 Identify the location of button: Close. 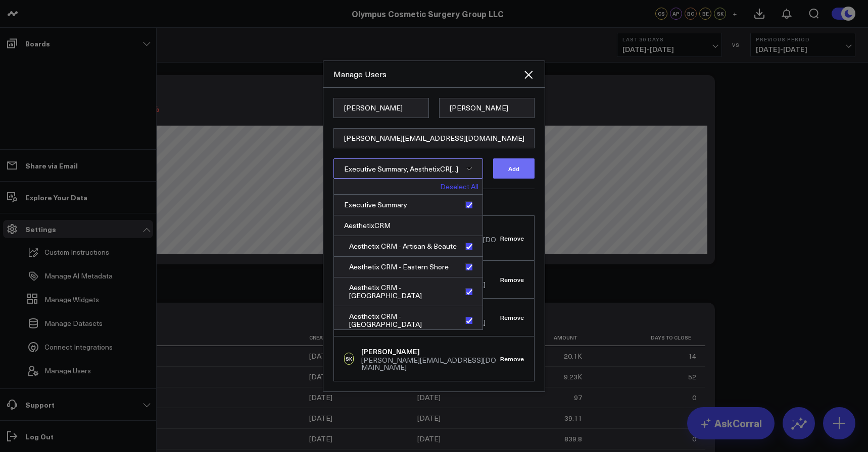
(529, 75).